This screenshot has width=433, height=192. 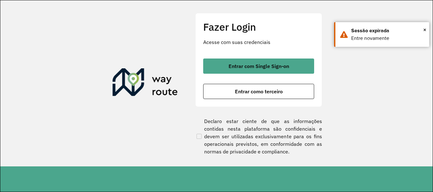 What do you see at coordinates (387, 31) in the screenshot?
I see `div: Sessão expirada` at bounding box center [387, 31].